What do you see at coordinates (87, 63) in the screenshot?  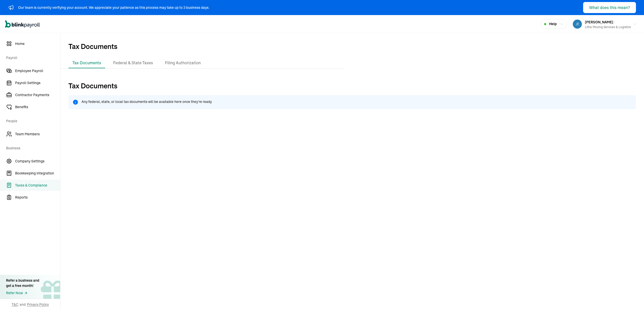 I see `li: Tax Documents` at bounding box center [87, 63].